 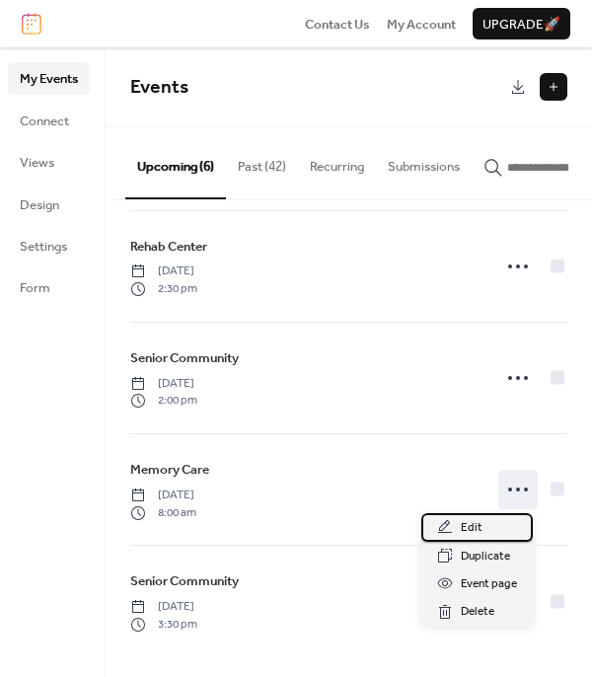 What do you see at coordinates (421, 25) in the screenshot?
I see `span: My Account` at bounding box center [421, 25].